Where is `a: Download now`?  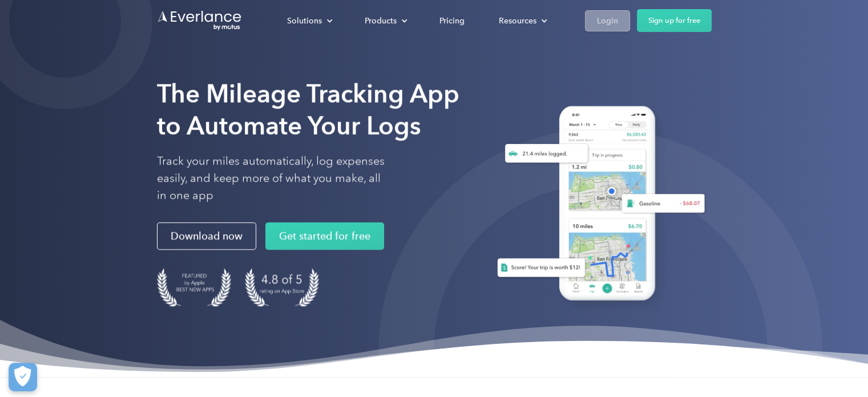
a: Download now is located at coordinates (207, 236).